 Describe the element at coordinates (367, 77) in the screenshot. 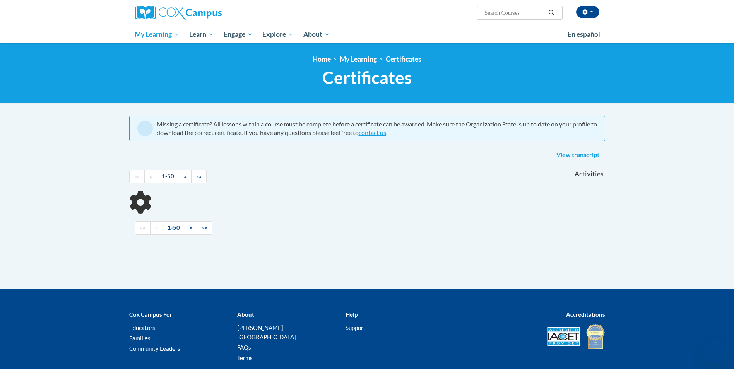

I see `span: Certificates` at that location.